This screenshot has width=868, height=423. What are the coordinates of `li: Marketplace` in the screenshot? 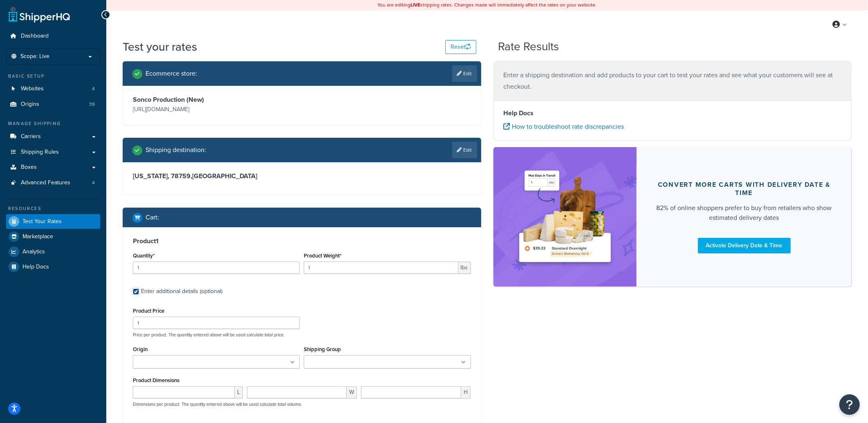 It's located at (53, 237).